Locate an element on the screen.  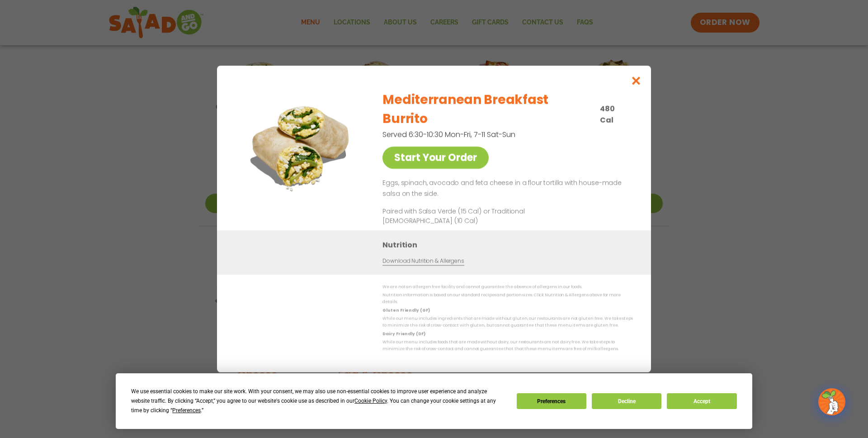
button: Decline is located at coordinates (627, 401).